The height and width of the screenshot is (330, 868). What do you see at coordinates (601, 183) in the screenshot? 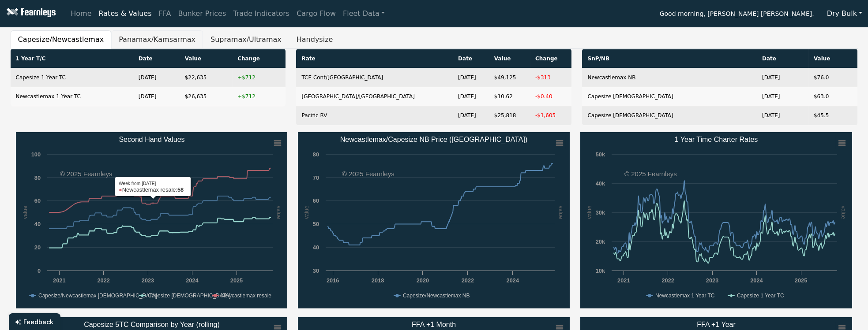
I see `text: 40k` at bounding box center [601, 183].